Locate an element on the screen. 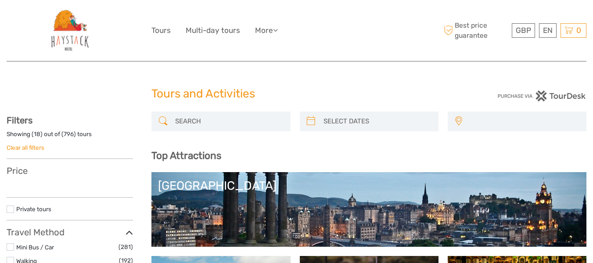 This screenshot has width=593, height=263. h3: Travel Method is located at coordinates (70, 232).